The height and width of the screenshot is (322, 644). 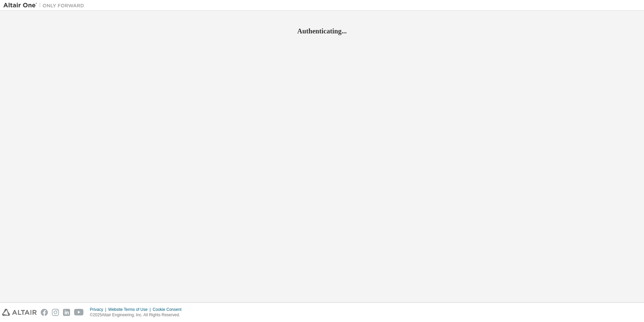 What do you see at coordinates (66, 312) in the screenshot?
I see `img: linkedin.svg` at bounding box center [66, 312].